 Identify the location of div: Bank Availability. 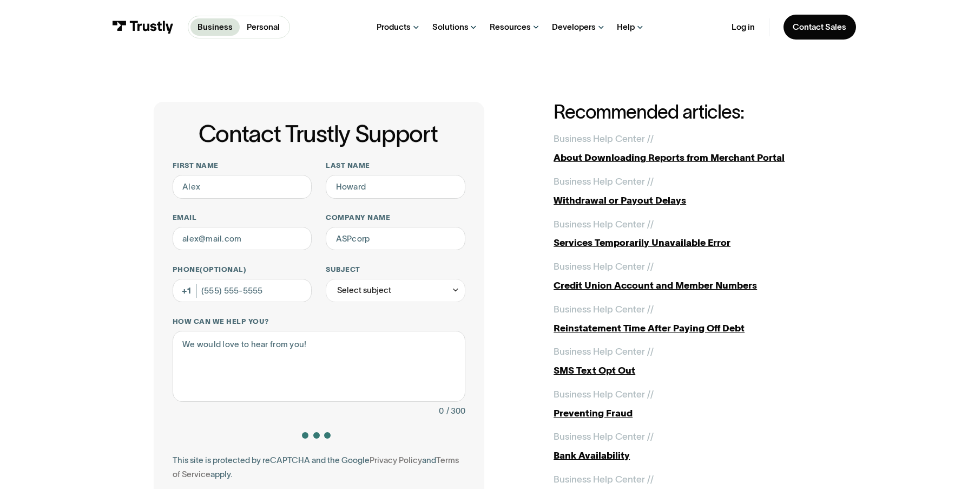
(684, 455).